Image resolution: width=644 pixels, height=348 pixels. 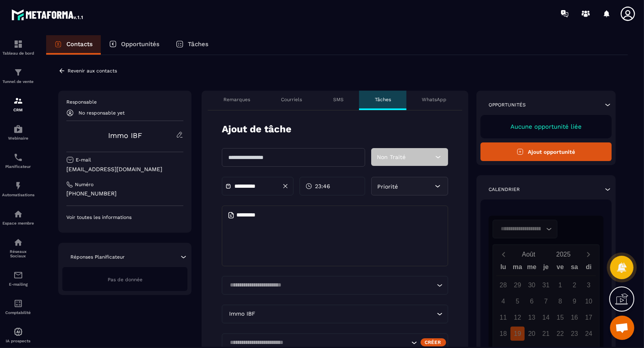 What do you see at coordinates (74, 45) in the screenshot?
I see `a: Contacts` at bounding box center [74, 45].